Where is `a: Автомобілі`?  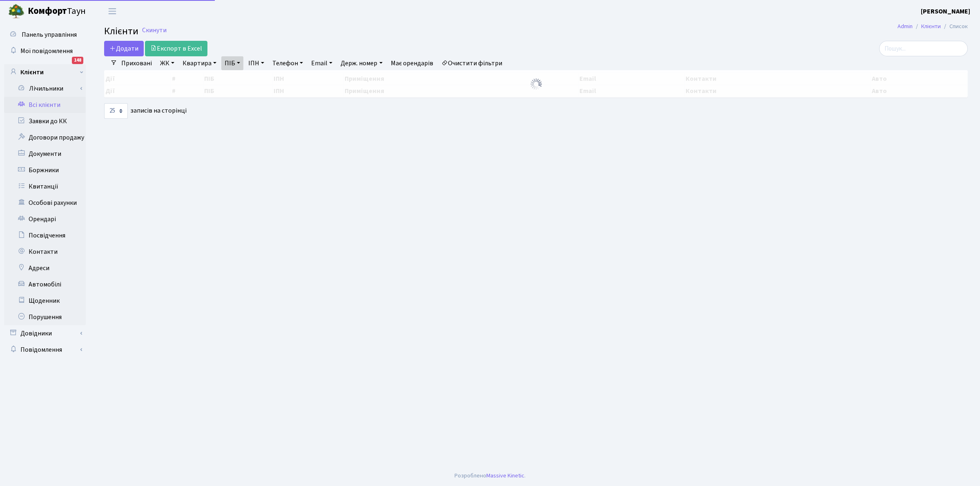 a: Автомобілі is located at coordinates (45, 284).